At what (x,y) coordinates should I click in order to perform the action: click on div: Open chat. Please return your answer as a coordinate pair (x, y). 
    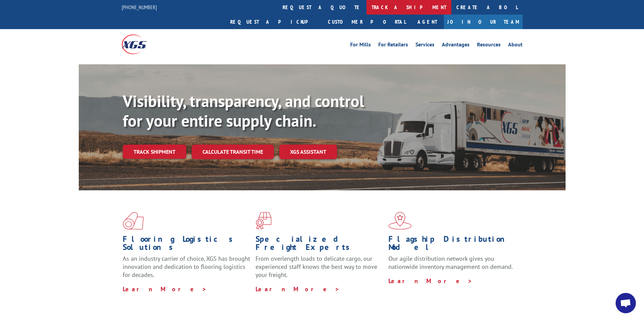
    Looking at the image, I should click on (626, 303).